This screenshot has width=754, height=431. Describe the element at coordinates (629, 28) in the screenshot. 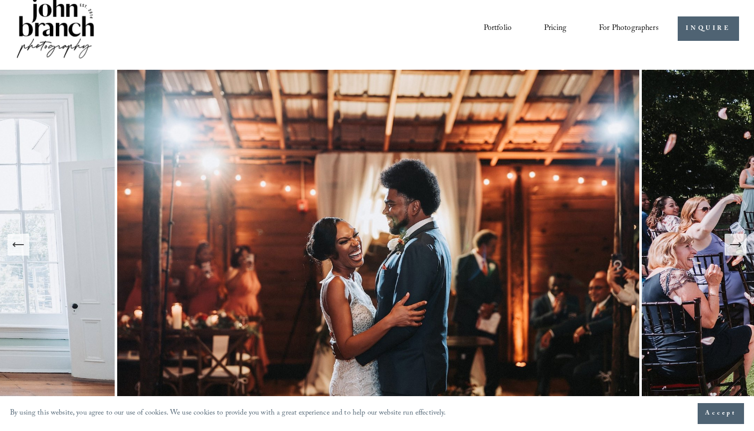

I see `a: folder dropdown` at that location.